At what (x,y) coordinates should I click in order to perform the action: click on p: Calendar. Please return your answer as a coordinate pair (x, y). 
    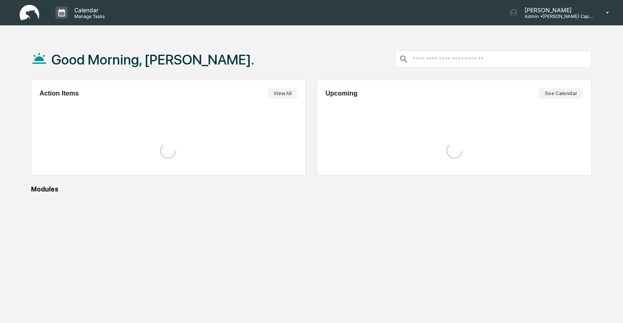
    Looking at the image, I should click on (88, 10).